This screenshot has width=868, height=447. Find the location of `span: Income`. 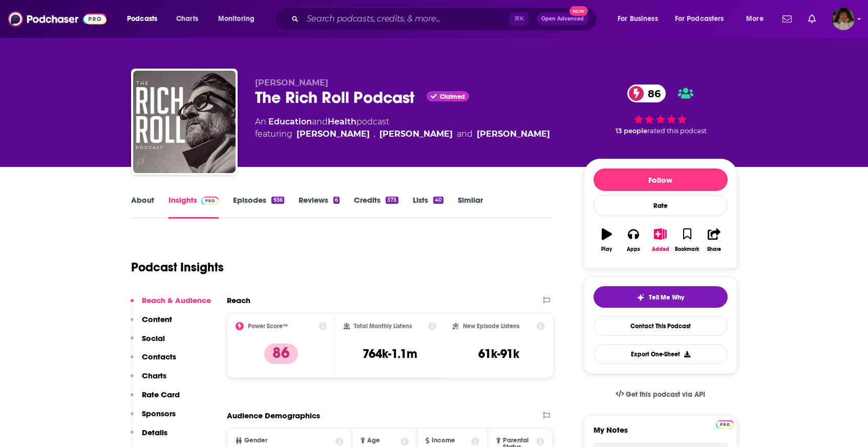

span: Income is located at coordinates (443, 440).